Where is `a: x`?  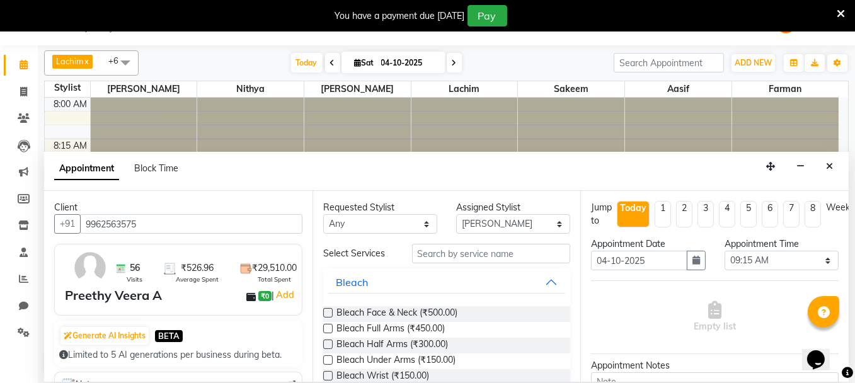
a: x is located at coordinates (86, 61).